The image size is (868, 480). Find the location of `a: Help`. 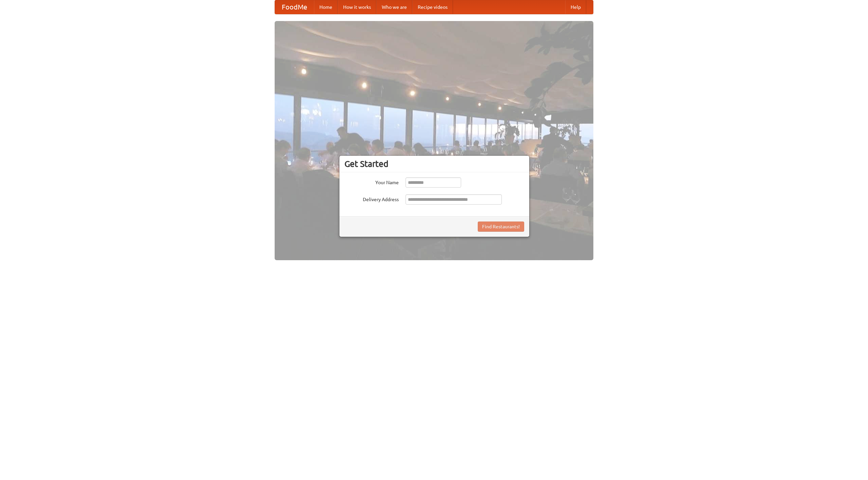

a: Help is located at coordinates (576, 7).